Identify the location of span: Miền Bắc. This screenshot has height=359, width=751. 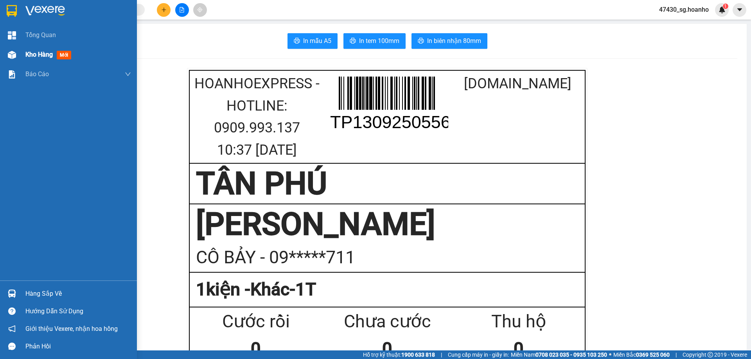
(641, 355).